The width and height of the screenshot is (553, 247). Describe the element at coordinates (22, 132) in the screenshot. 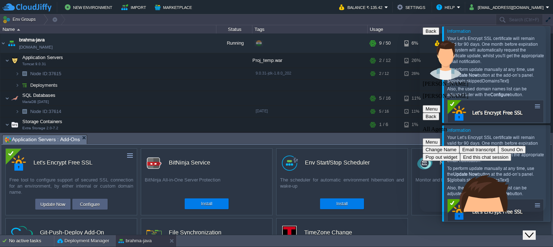

I see `button: Pop out widget` at that location.